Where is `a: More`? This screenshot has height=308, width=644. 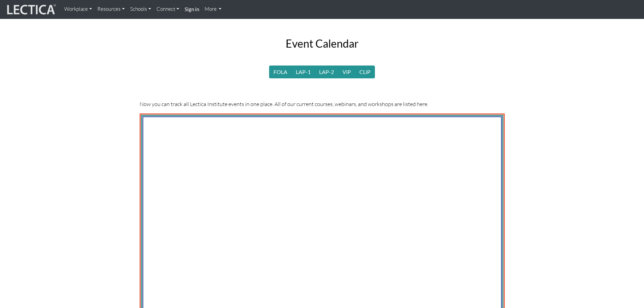 a: More is located at coordinates (213, 9).